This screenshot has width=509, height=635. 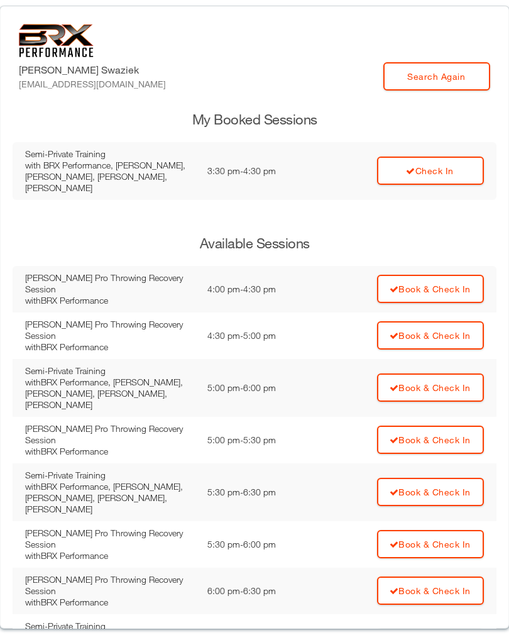 I want to click on td: 4:30 pm - 5:00 pm, so click(x=259, y=336).